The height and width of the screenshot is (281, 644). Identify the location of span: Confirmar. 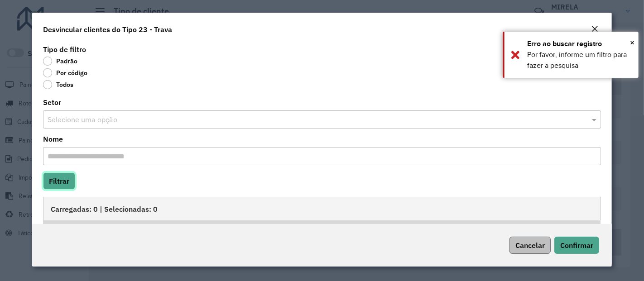
(576, 245).